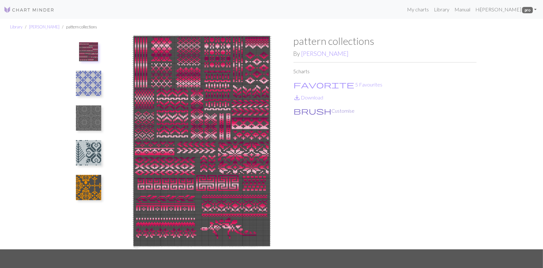 This screenshot has height=268, width=543. What do you see at coordinates (418, 9) in the screenshot?
I see `a: My charts` at bounding box center [418, 9].